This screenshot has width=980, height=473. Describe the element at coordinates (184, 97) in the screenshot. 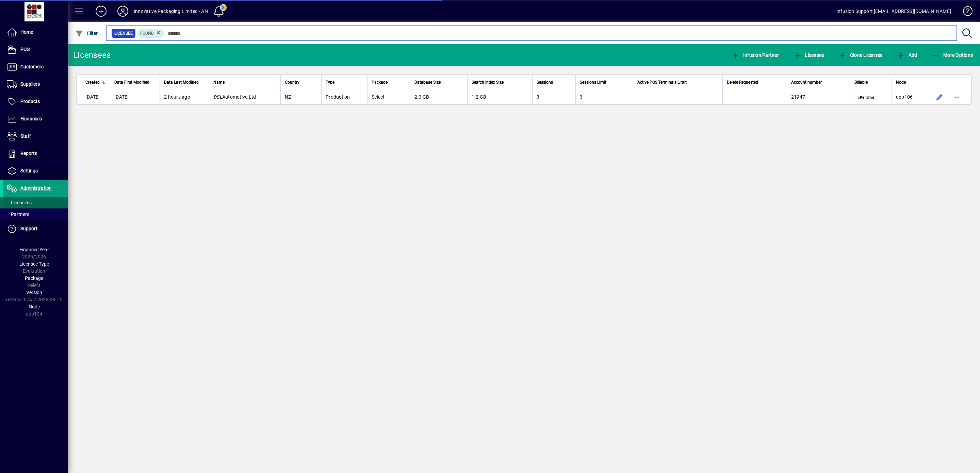

I see `td: 2 hours ago` at that location.